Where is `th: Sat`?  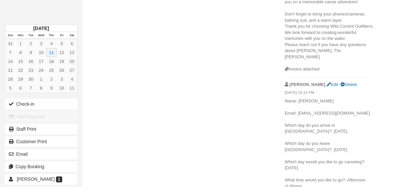
th: Sat is located at coordinates (72, 36).